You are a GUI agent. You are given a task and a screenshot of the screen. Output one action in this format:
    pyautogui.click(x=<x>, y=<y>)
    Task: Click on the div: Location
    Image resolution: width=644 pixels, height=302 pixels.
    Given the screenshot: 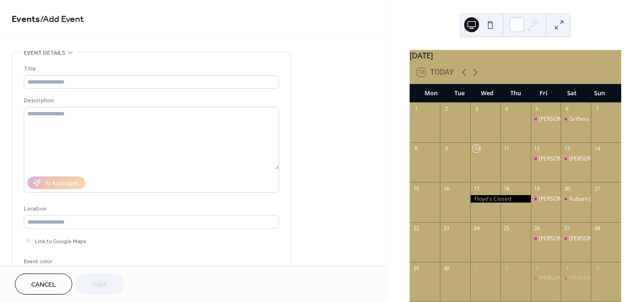 What is the action you would take?
    pyautogui.click(x=150, y=208)
    